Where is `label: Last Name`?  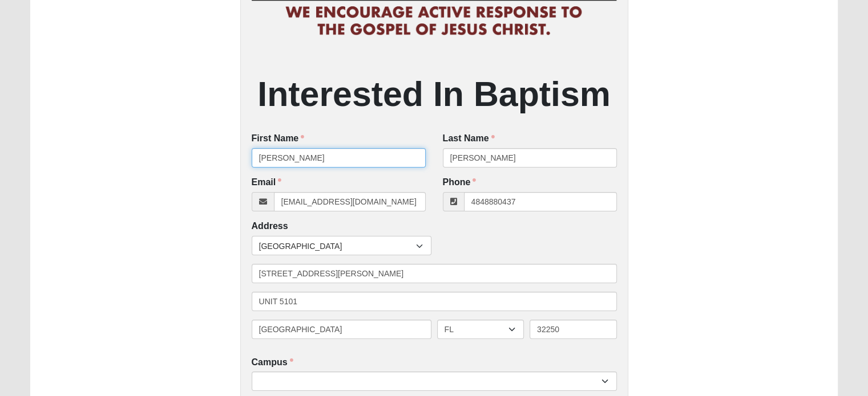
label: Last Name is located at coordinates (469, 139).